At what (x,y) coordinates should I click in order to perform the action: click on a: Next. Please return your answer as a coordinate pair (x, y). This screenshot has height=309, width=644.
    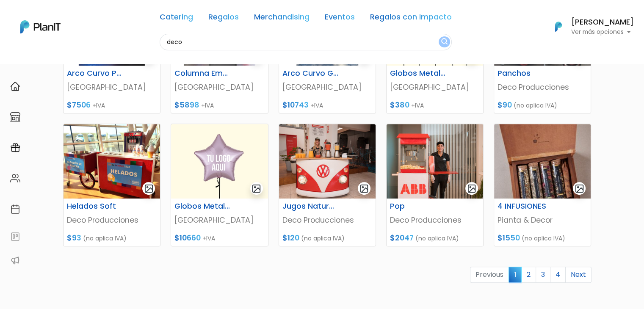
    Looking at the image, I should click on (578, 275).